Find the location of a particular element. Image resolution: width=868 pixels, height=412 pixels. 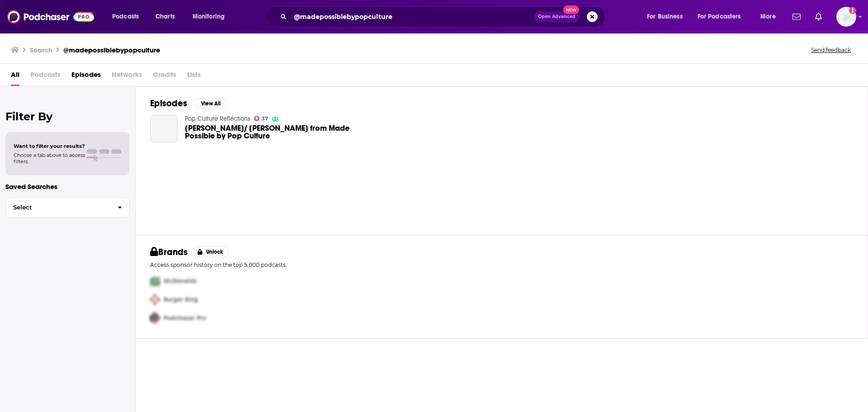

a: 37 is located at coordinates (261, 119).